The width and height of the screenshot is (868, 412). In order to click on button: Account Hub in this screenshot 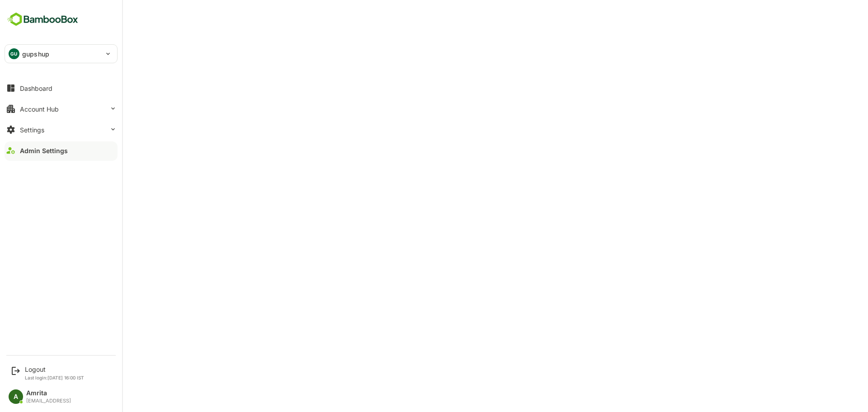, I will do `click(61, 109)`.